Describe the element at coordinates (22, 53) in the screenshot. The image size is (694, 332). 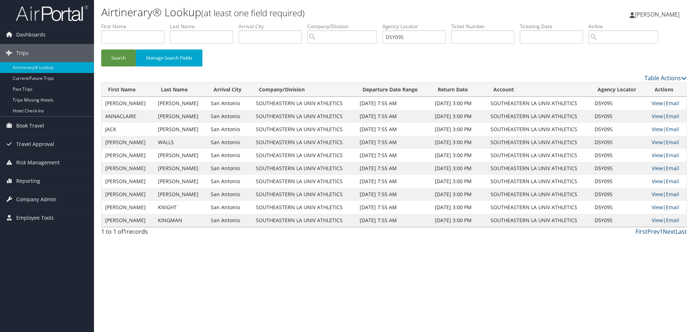
I see `span: Trips` at that location.